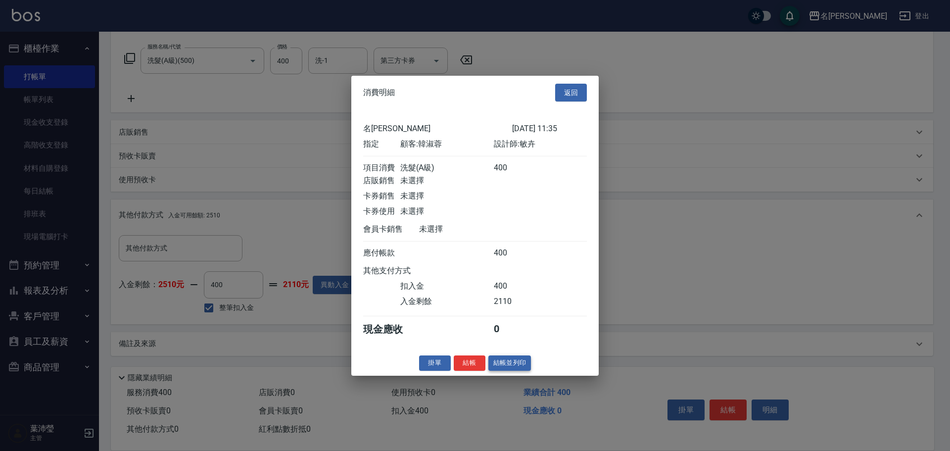  What do you see at coordinates (382, 211) in the screenshot?
I see `div: 卡券使用` at bounding box center [382, 211].